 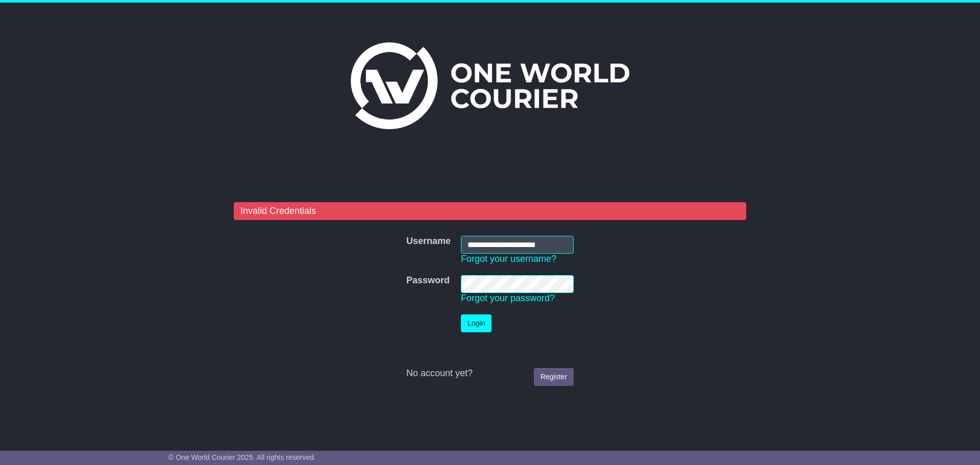 What do you see at coordinates (242, 457) in the screenshot?
I see `span: © One World Courier 2025. All rights reserved.` at bounding box center [242, 457].